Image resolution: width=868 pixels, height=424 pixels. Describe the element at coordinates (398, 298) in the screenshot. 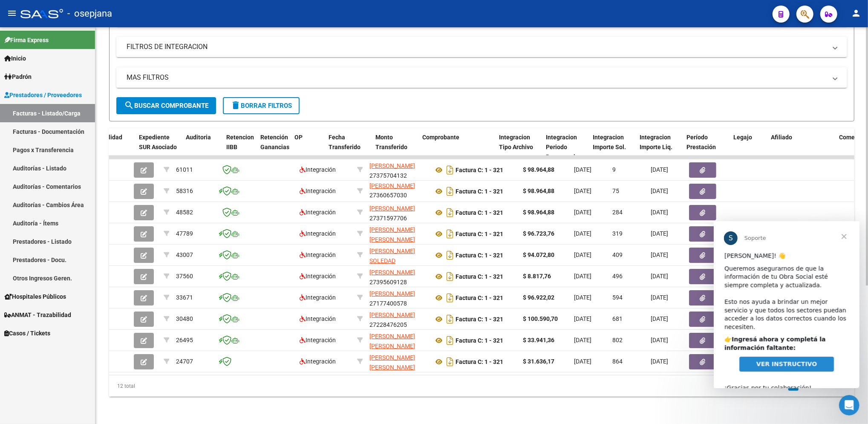

I see `div: 27177400578` at that location.